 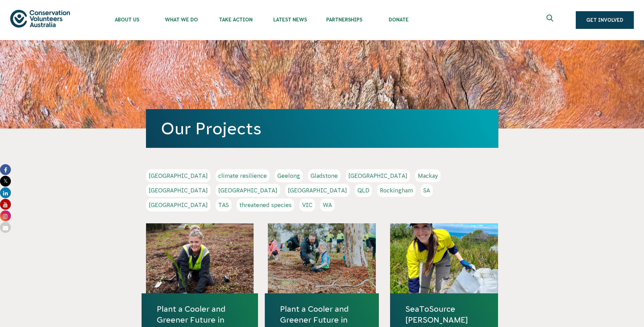 I want to click on span: Latest News, so click(x=290, y=20).